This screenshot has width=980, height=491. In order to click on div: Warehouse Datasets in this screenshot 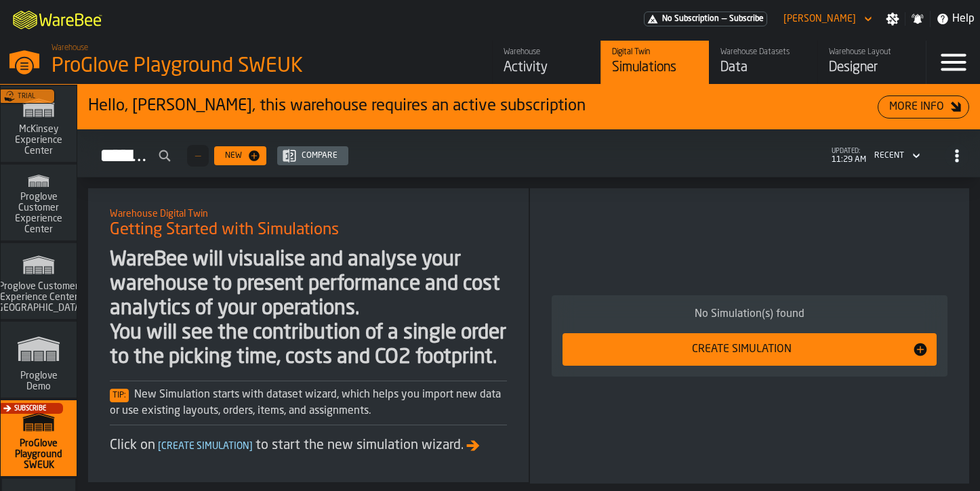, I will do `click(764, 52)`.